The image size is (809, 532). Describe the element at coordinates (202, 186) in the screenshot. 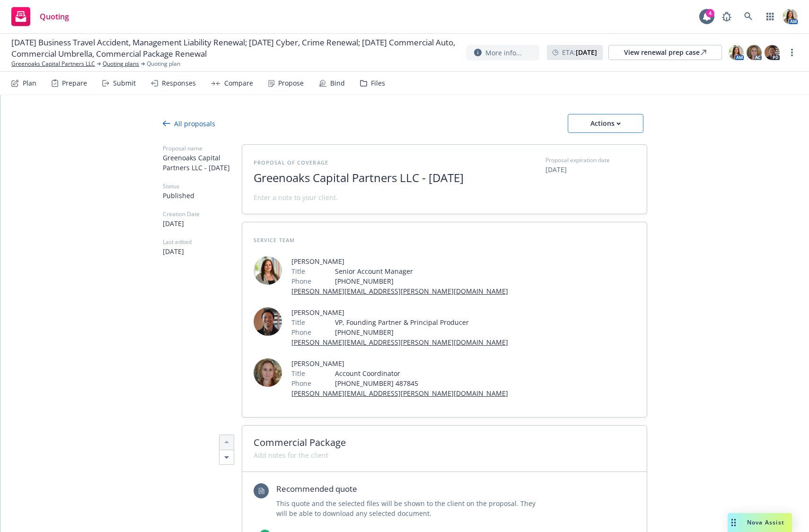

I see `span: Status` at that location.